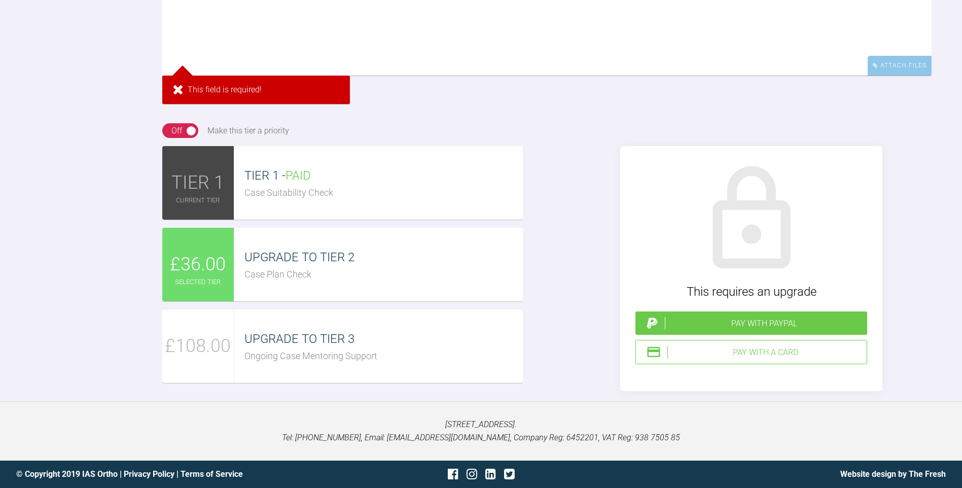 Image resolution: width=962 pixels, height=488 pixels. What do you see at coordinates (248, 131) in the screenshot?
I see `div: Make this tier a priority` at bounding box center [248, 131].